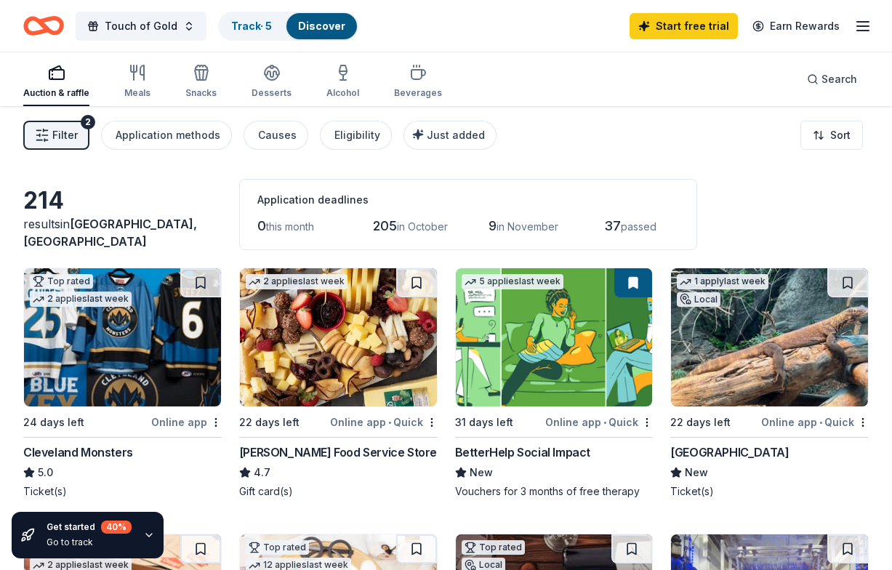 The width and height of the screenshot is (892, 570). Describe the element at coordinates (554, 337) in the screenshot. I see `img: Image for BetterHelp Social Impact` at that location.